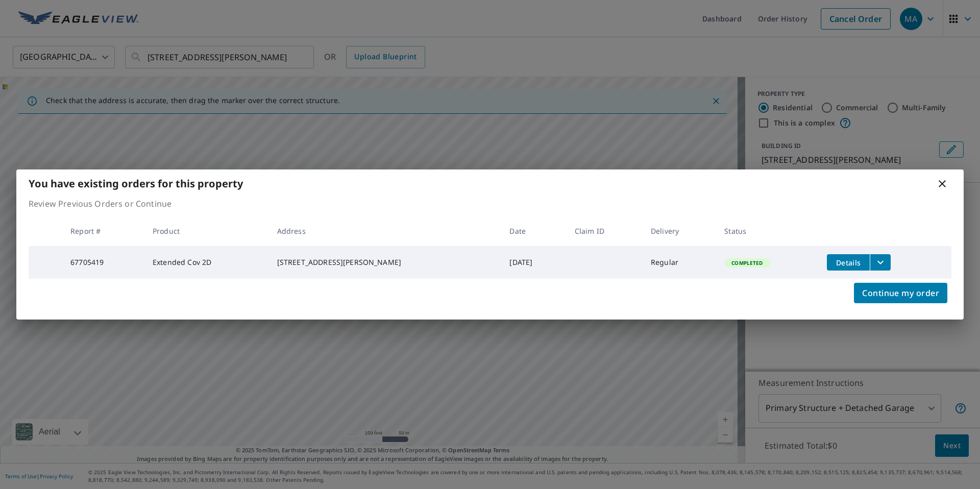 The width and height of the screenshot is (980, 489). Describe the element at coordinates (848, 263) in the screenshot. I see `button: detailsBtn-67705419` at that location.